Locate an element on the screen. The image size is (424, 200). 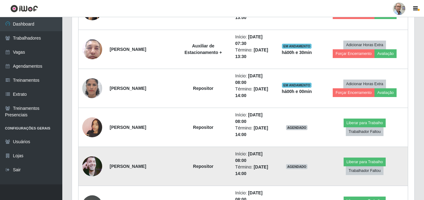
img: CoreUI Logo is located at coordinates (24, 8).